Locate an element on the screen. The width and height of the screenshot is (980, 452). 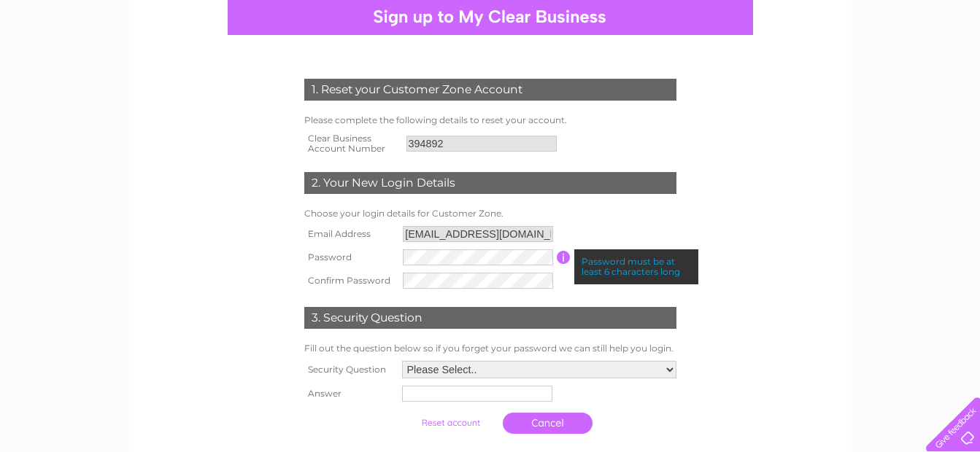
input: Information is located at coordinates (564, 257).